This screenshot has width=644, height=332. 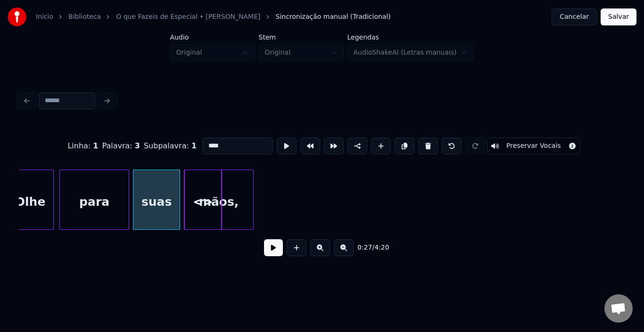 I want to click on div: Linha :, so click(x=83, y=146).